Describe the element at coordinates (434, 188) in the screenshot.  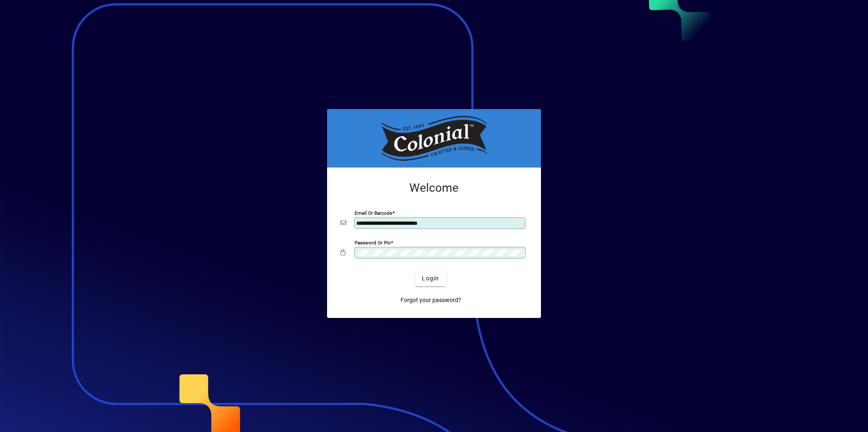
I see `h2: Welcome` at that location.